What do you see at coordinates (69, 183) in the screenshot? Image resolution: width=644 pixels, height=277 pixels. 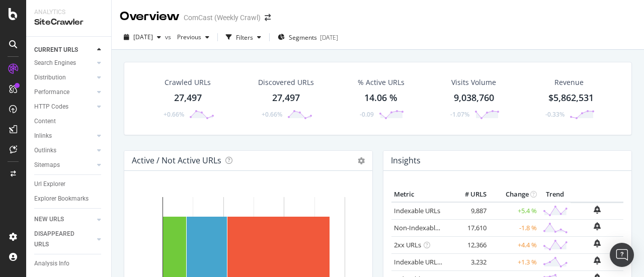 I see `a: Url Explorer` at bounding box center [69, 183].